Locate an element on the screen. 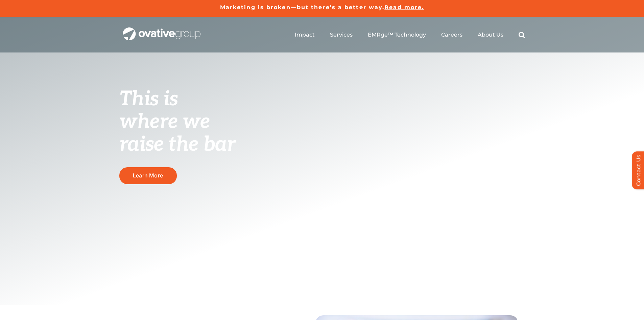 The width and height of the screenshot is (644, 320). a: OG_Full_horizontal_WHT is located at coordinates (162, 30).